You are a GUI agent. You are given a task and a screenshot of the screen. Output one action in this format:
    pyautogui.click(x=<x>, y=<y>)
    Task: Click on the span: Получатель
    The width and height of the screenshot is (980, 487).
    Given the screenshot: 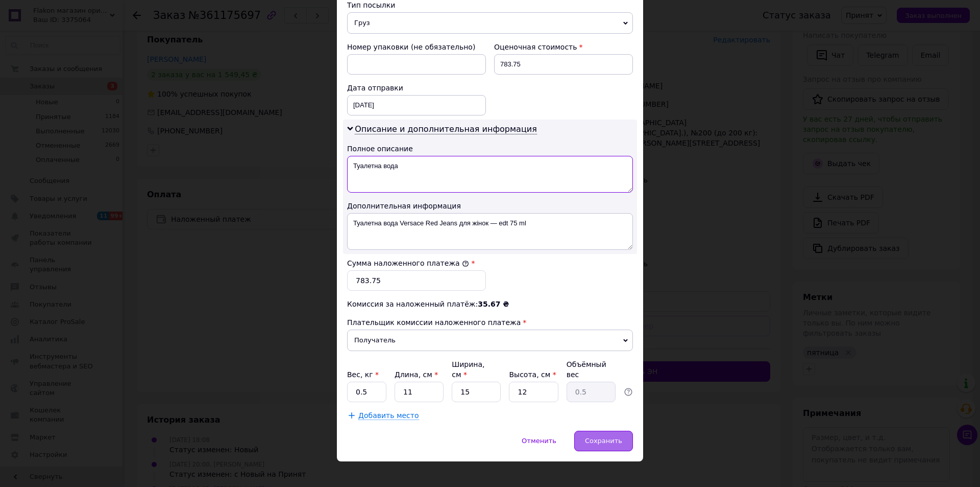 What is the action you would take?
    pyautogui.click(x=490, y=340)
    